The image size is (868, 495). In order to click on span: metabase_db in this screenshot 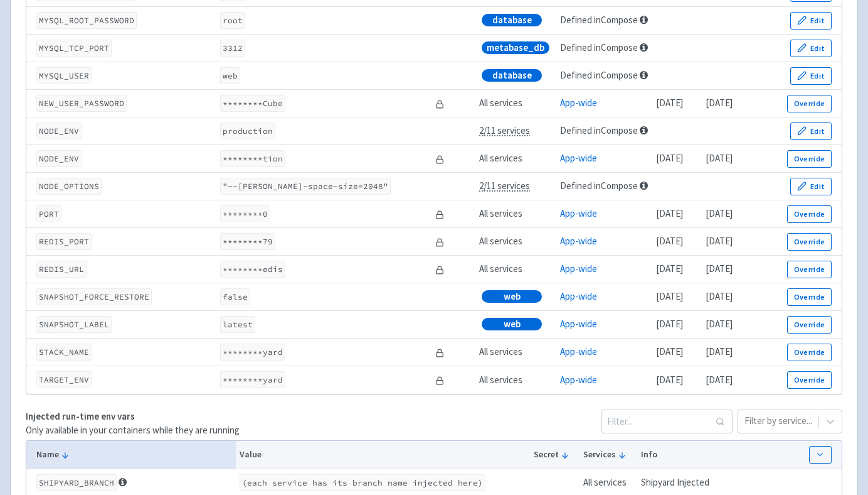, I will do `click(515, 48)`.